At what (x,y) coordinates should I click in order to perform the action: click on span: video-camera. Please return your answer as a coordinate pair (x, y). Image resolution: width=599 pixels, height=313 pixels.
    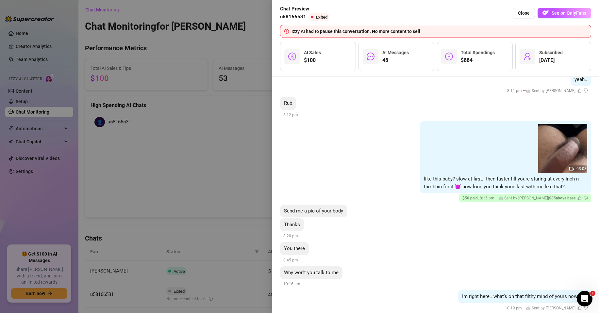
    Looking at the image, I should click on (571, 169).